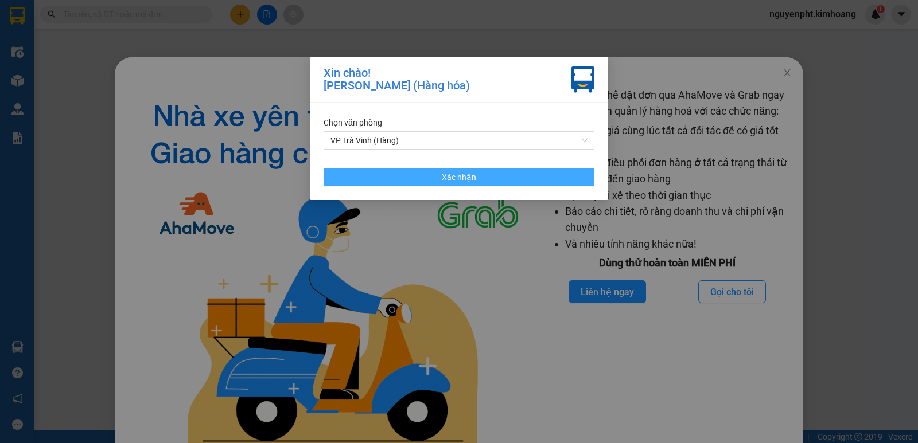 The image size is (918, 443). What do you see at coordinates (459, 177) in the screenshot?
I see `button: Xác nhận` at bounding box center [459, 177].